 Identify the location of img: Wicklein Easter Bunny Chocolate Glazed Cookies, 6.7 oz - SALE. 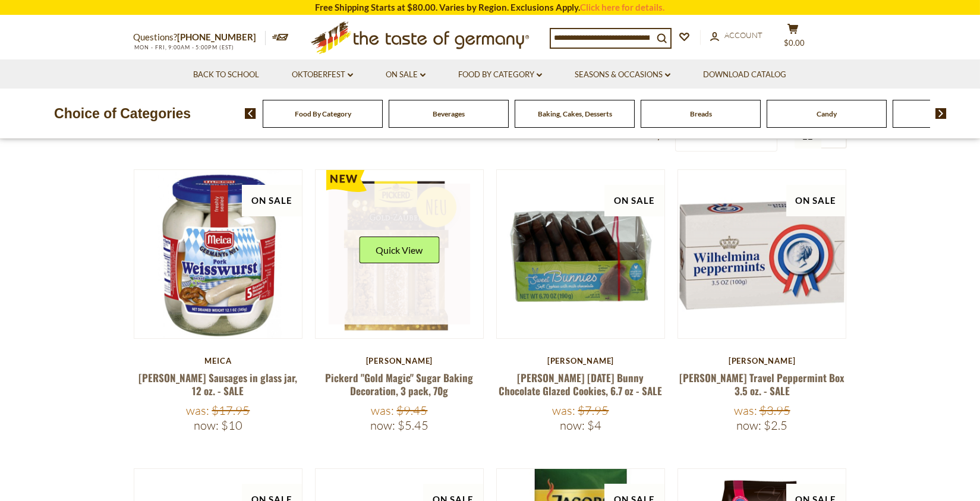
(581, 254).